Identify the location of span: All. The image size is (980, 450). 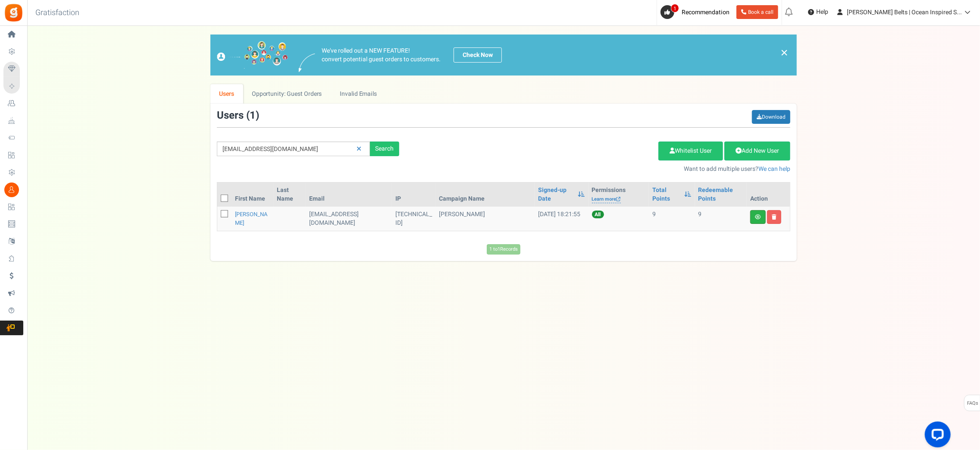
(598, 214).